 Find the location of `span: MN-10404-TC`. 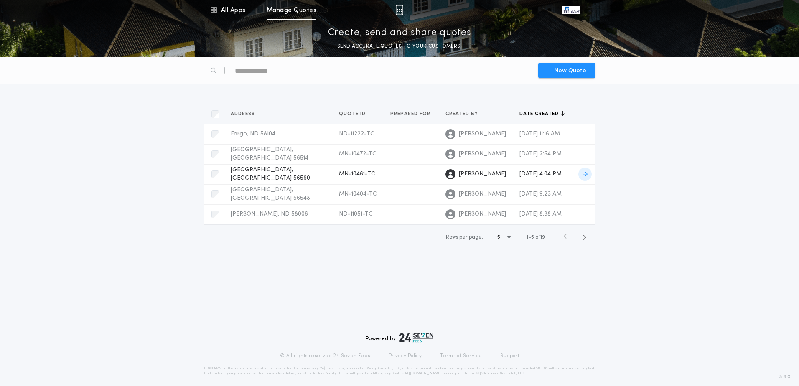

span: MN-10404-TC is located at coordinates (358, 194).